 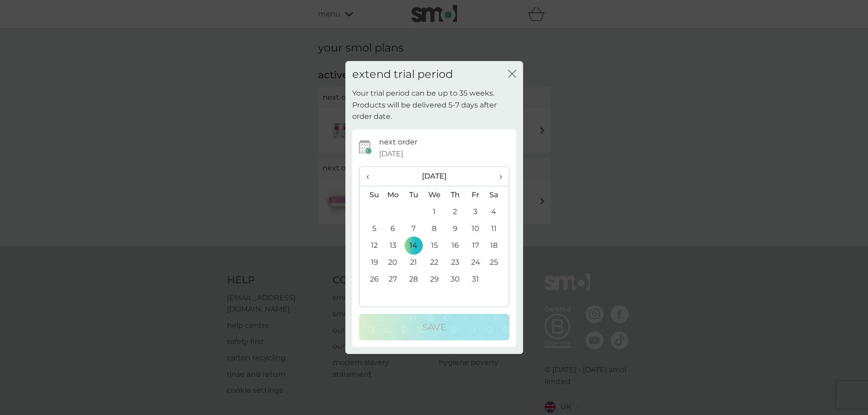 What do you see at coordinates (371, 228) in the screenshot?
I see `td: 5` at bounding box center [371, 228].